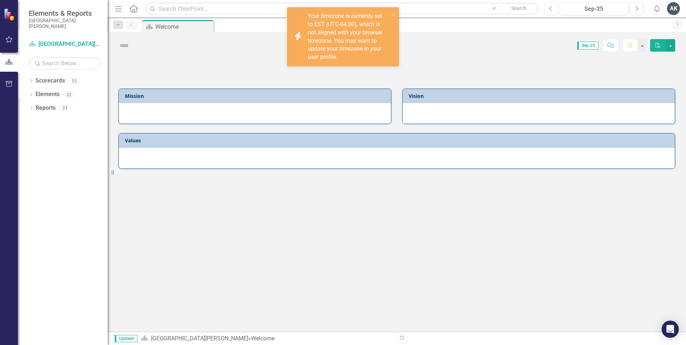 This screenshot has width=686, height=345. I want to click on span: Elements & Reports, so click(65, 13).